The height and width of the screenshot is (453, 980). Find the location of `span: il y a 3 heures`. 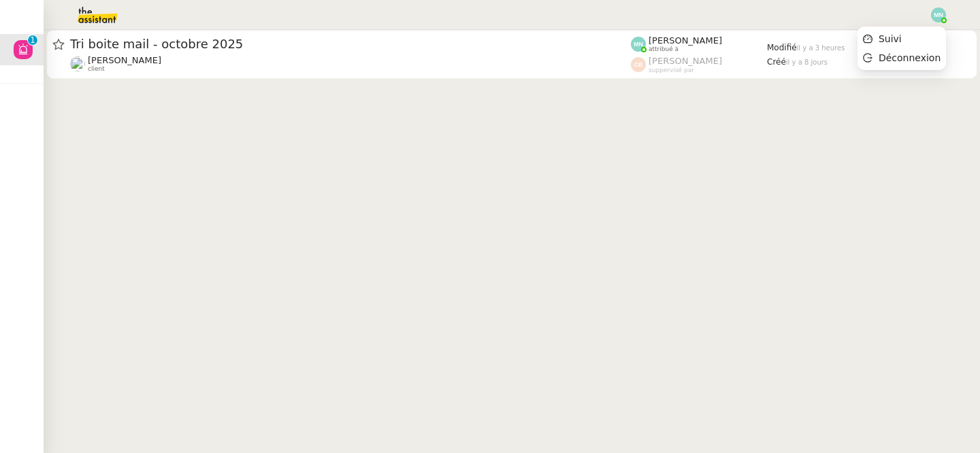

span: il y a 3 heures is located at coordinates (821, 48).